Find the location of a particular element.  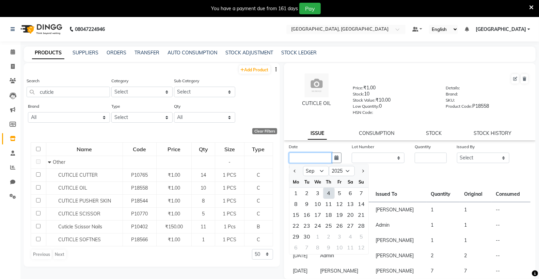

div: 15 is located at coordinates (296, 215).